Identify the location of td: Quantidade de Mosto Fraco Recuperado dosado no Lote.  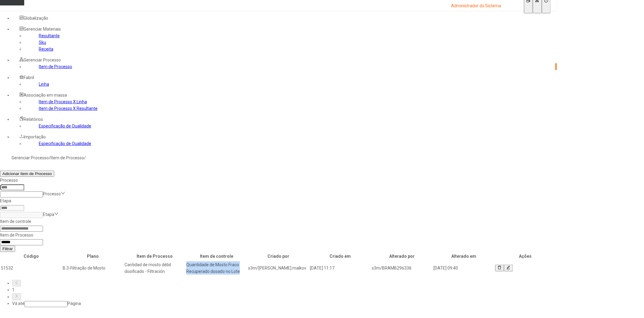
(217, 268).